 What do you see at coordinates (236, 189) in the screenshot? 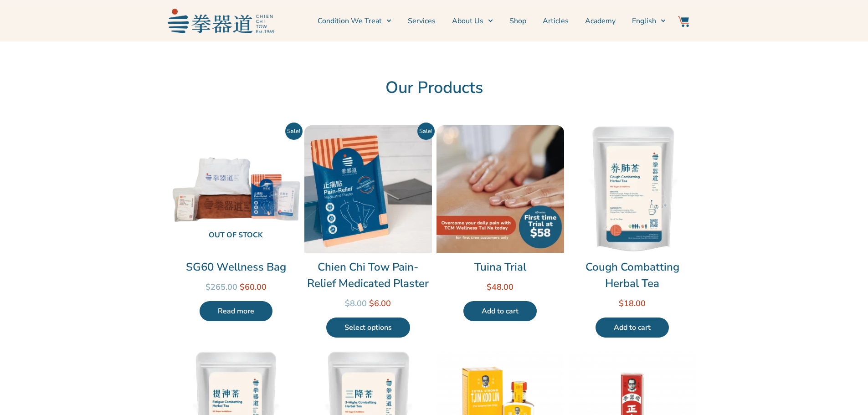
I see `a: Out of stock` at bounding box center [236, 189].